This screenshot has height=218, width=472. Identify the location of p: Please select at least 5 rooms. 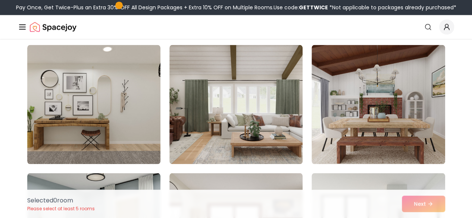
(61, 209).